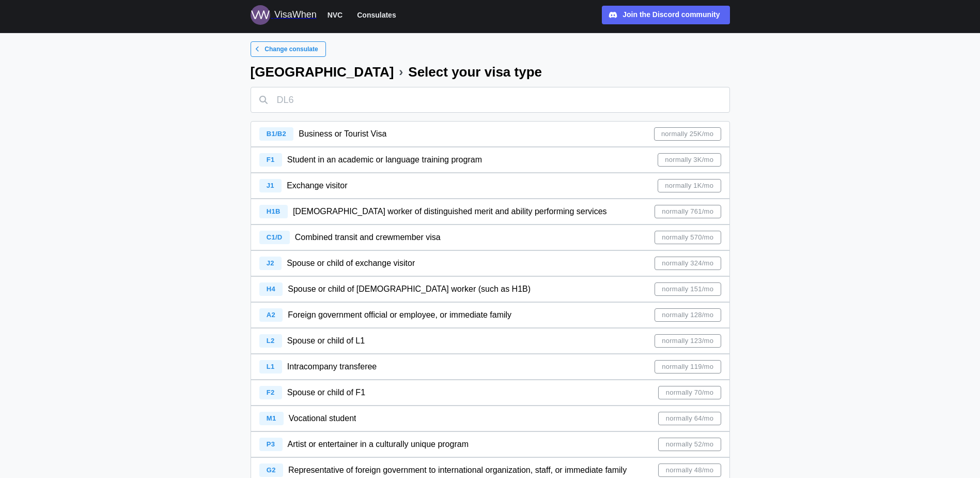  I want to click on span: F2, so click(271, 392).